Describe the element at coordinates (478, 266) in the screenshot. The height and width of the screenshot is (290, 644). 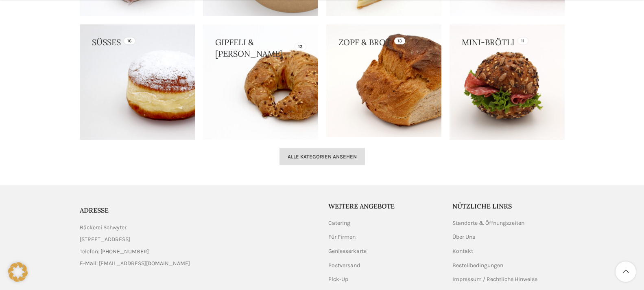
I see `a: Bestellbedingungen` at that location.